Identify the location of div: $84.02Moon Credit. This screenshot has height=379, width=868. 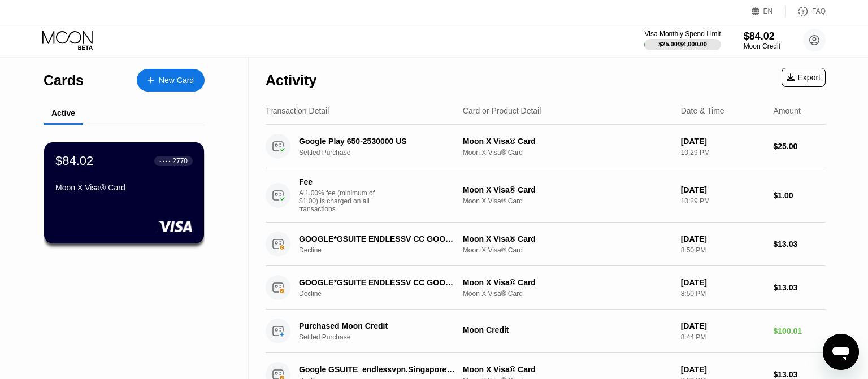
(762, 40).